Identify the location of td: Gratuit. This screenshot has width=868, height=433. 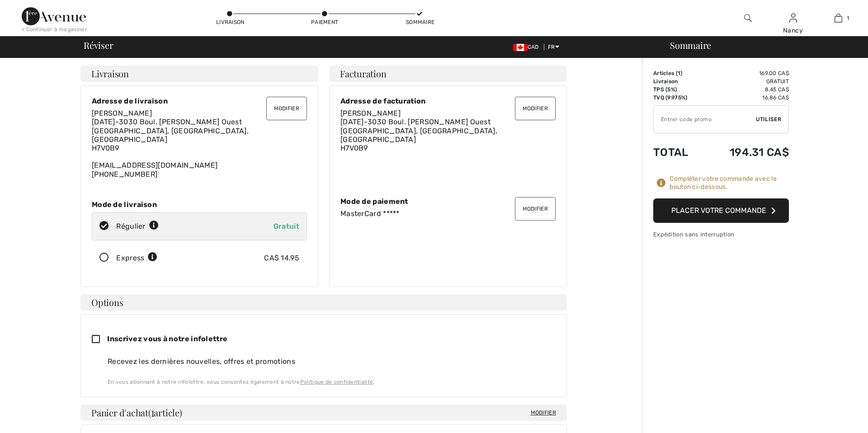
(746, 81).